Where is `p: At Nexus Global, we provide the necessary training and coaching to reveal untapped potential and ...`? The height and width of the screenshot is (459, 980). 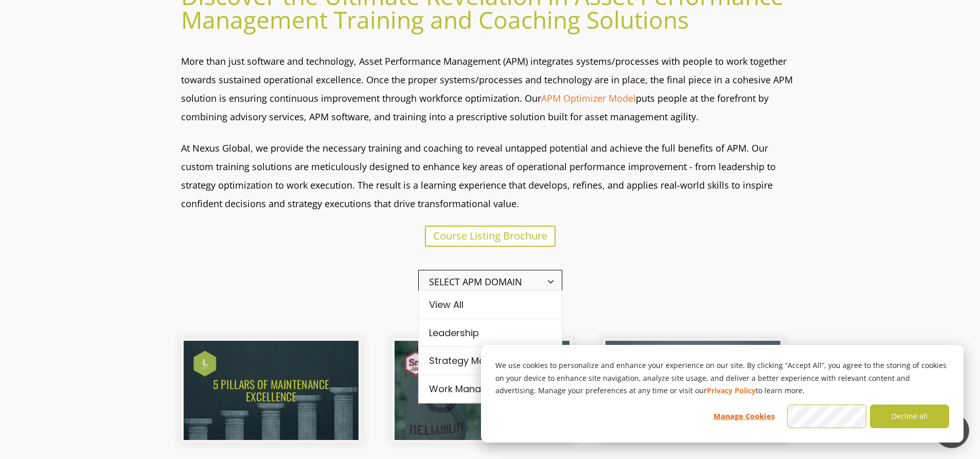 p: At Nexus Global, we provide the necessary training and coaching to reveal untapped potential and ... is located at coordinates (490, 176).